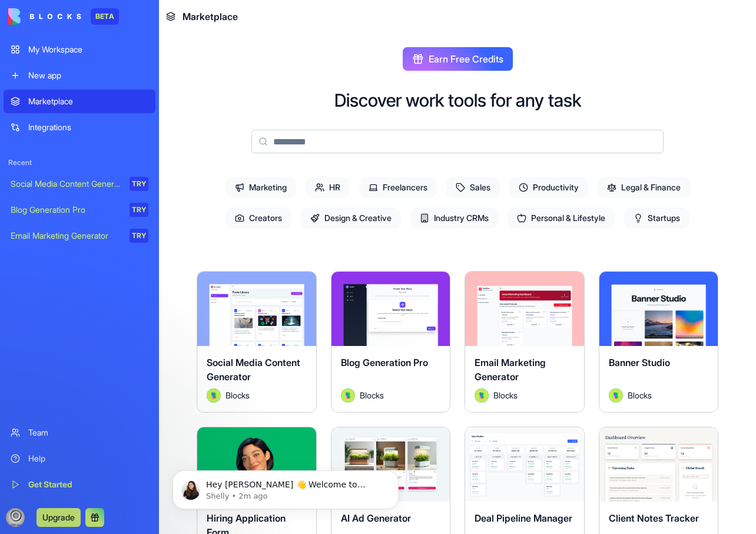 The width and height of the screenshot is (756, 534). Describe the element at coordinates (458, 59) in the screenshot. I see `button: Earn Free Credits` at that location.